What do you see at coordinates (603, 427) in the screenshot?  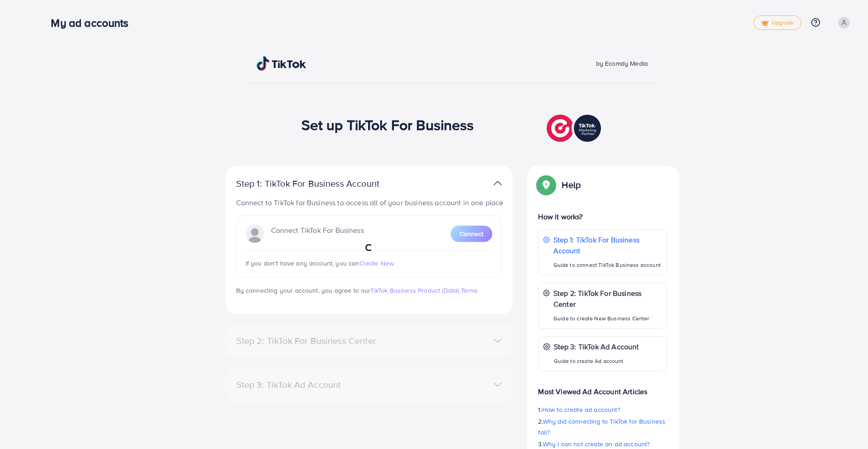 I see `p: 2.` at bounding box center [603, 427].